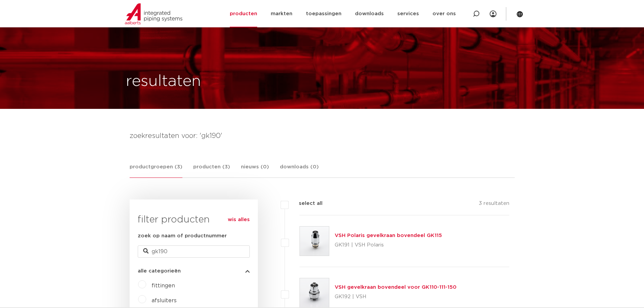 This screenshot has width=644, height=308. Describe the element at coordinates (163, 286) in the screenshot. I see `a: fittingen` at that location.